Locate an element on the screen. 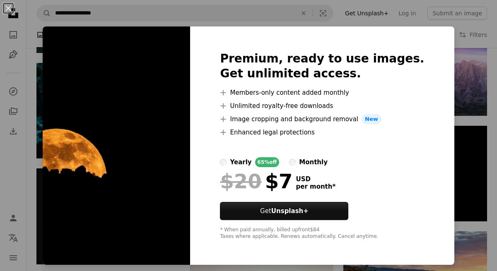 The image size is (497, 271). div: $7 is located at coordinates (256, 181).